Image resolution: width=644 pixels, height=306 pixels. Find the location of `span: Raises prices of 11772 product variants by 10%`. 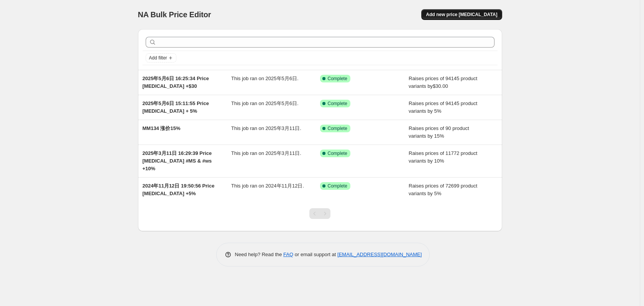

span: Raises prices of 11772 product variants by 10% is located at coordinates (443, 157).